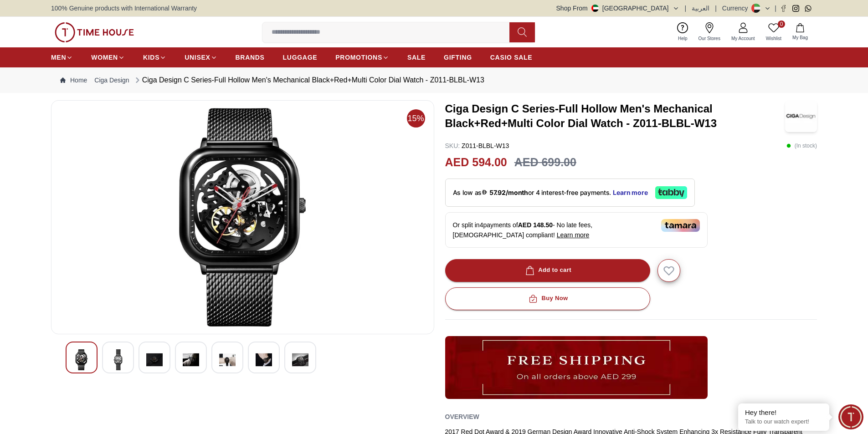  I want to click on span: KIDS, so click(151, 57).